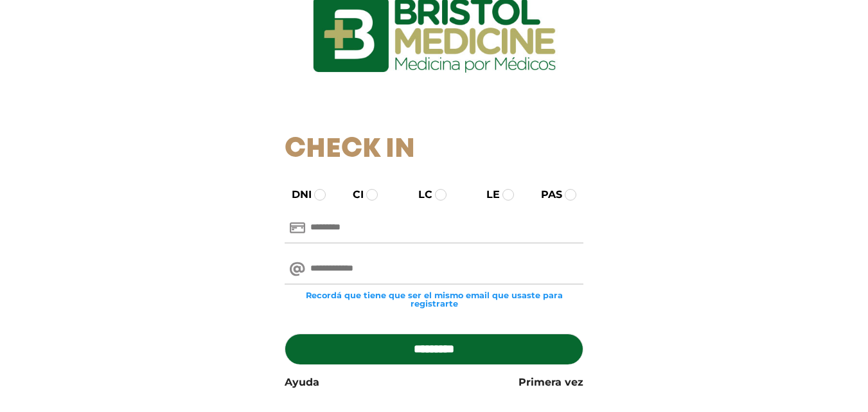  I want to click on label: LE, so click(487, 195).